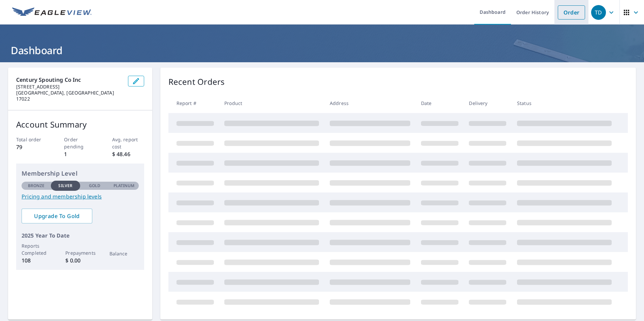 The width and height of the screenshot is (644, 321). Describe the element at coordinates (194, 103) in the screenshot. I see `th: Report #` at that location.